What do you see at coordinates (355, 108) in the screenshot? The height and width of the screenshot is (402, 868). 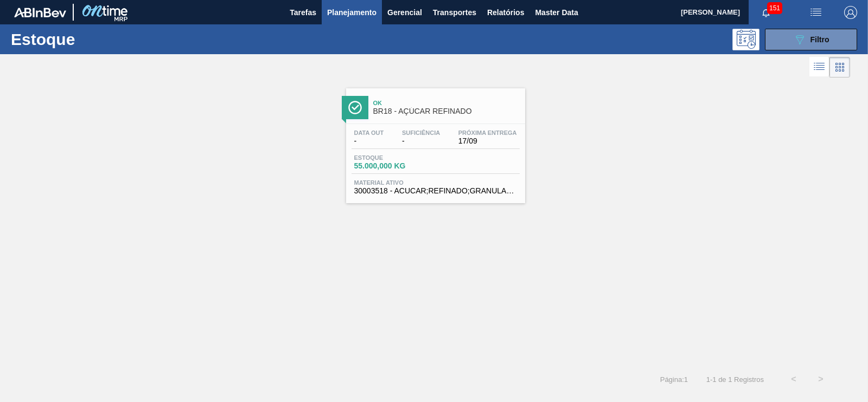 I see `img: Ícone` at bounding box center [355, 108].